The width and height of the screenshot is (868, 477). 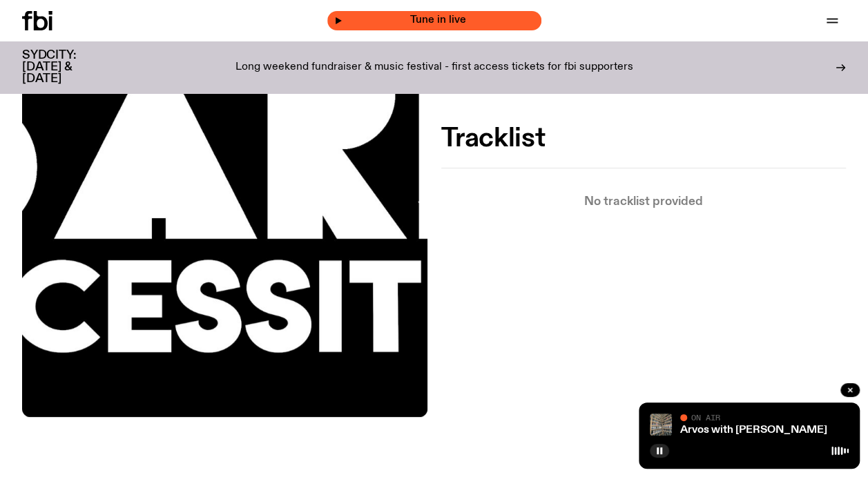 What do you see at coordinates (661, 425) in the screenshot?
I see `img: A corner shot of the fbi music library` at bounding box center [661, 425].